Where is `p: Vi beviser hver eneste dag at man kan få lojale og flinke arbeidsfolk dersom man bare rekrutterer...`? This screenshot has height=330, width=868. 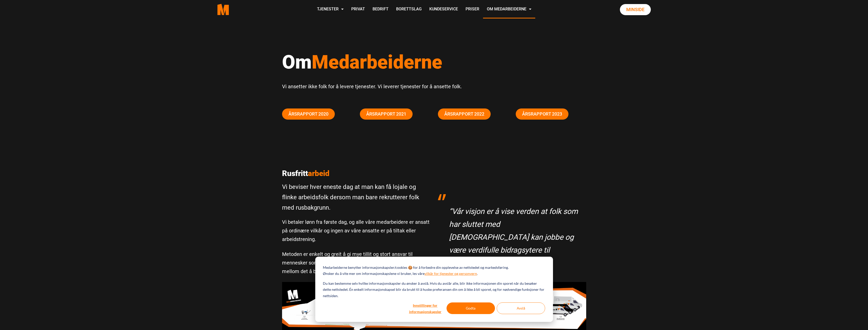
p: Vi beviser hver eneste dag at man kan få lojale og flinke arbeidsfolk dersom man bare rekrutterer... is located at coordinates (356, 197).